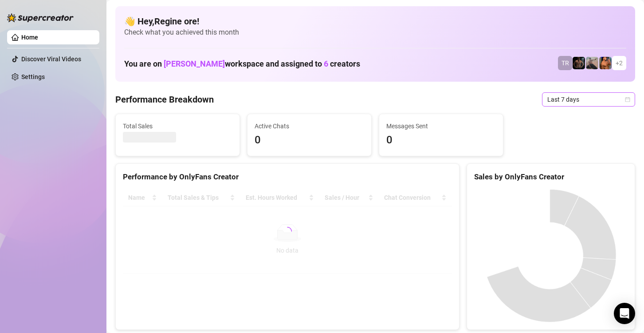  I want to click on img: logo-BBDzfeDw.svg, so click(40, 18).